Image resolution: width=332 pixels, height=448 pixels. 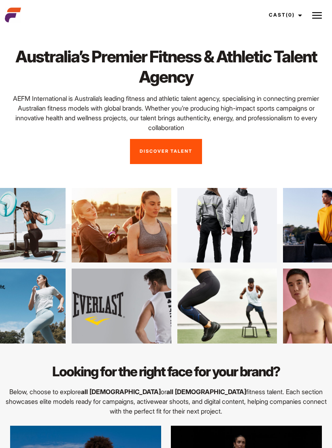 What do you see at coordinates (166, 151) in the screenshot?
I see `a: Discover Talent` at bounding box center [166, 151].